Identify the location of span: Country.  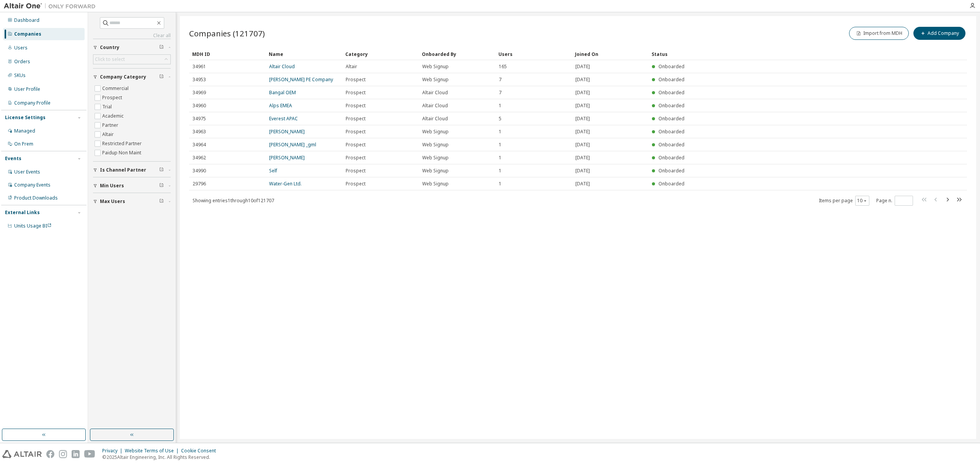
(109, 48).